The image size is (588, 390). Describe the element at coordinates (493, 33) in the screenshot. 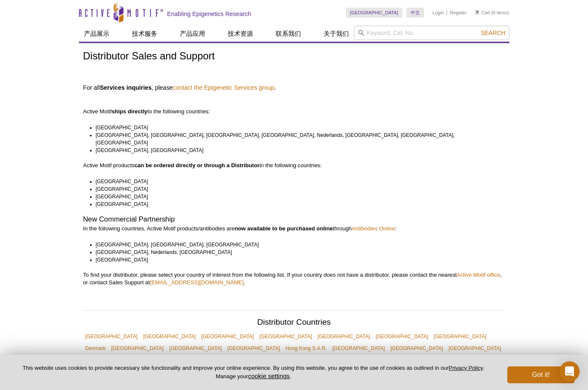

I see `button: Search` at that location.